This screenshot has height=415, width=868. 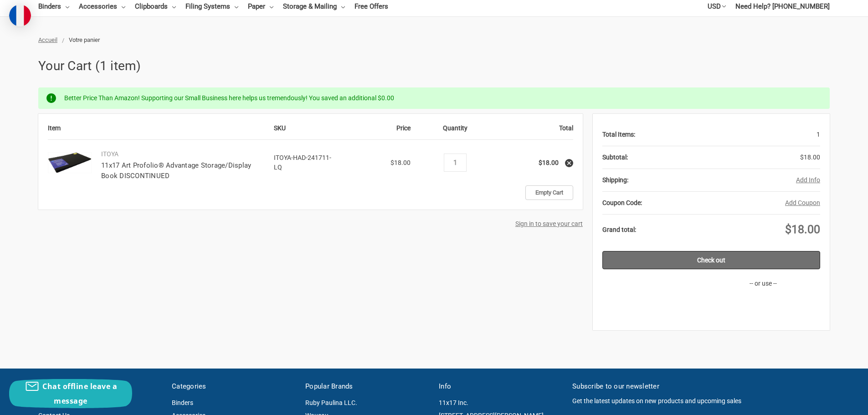 I want to click on p: -- or use --, so click(x=763, y=283).